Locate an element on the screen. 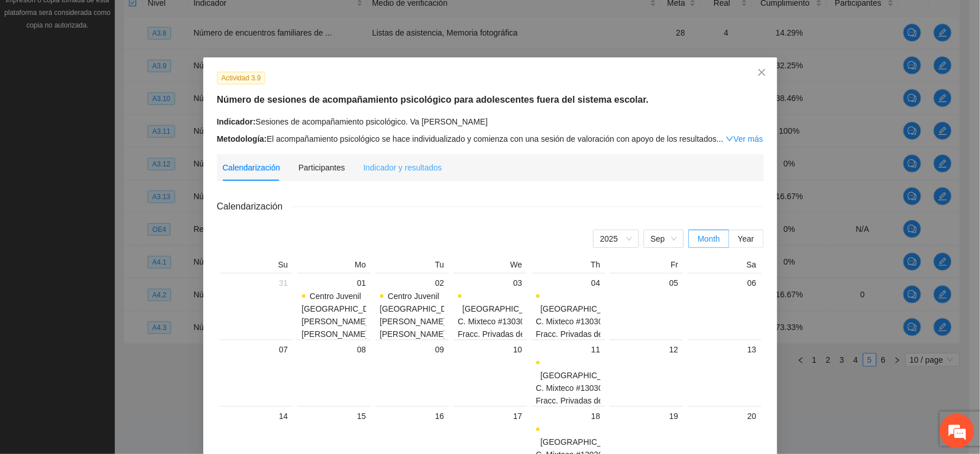  span: Month is located at coordinates (709, 239).